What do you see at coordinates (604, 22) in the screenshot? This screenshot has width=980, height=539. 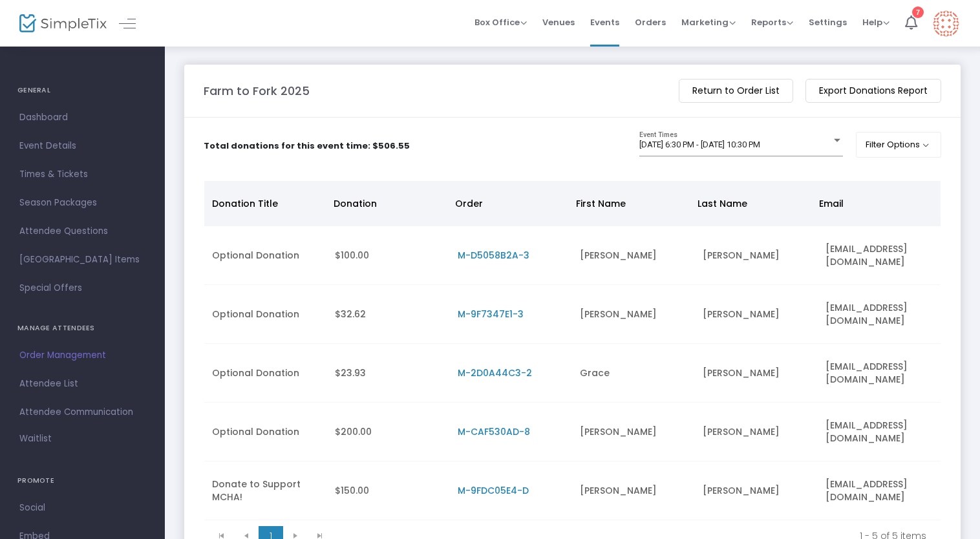 I see `span: Events` at bounding box center [604, 22].